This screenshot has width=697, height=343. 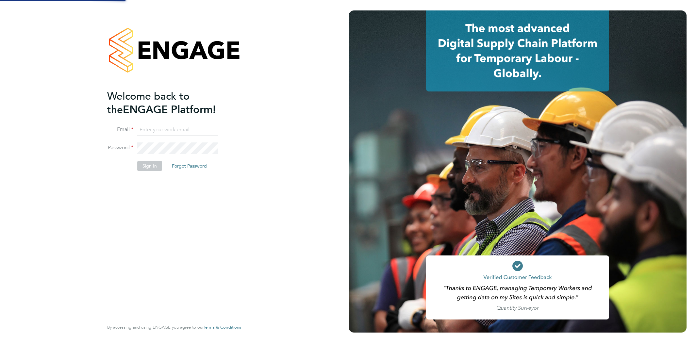 I want to click on a: Terms & Conditions, so click(x=222, y=327).